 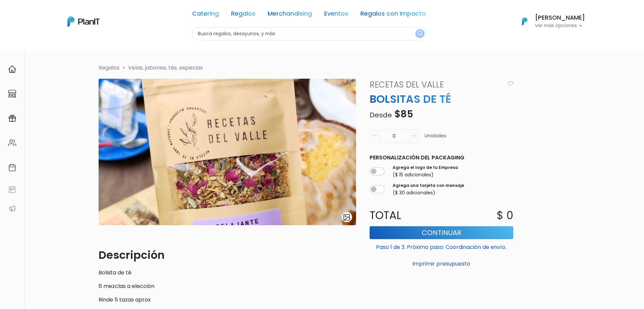 I want to click on p: Personalización del packaging, so click(x=441, y=158).